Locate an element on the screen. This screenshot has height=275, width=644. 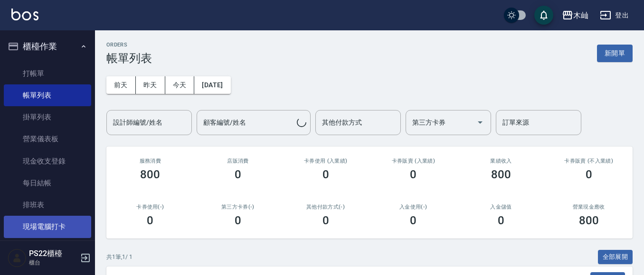
h2: 店販消費 is located at coordinates (238, 161).